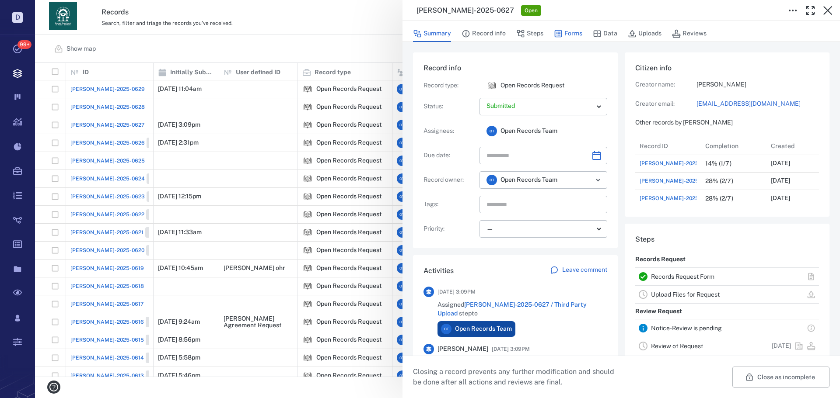  What do you see at coordinates (483, 34) in the screenshot?
I see `button: Record info` at bounding box center [483, 34].